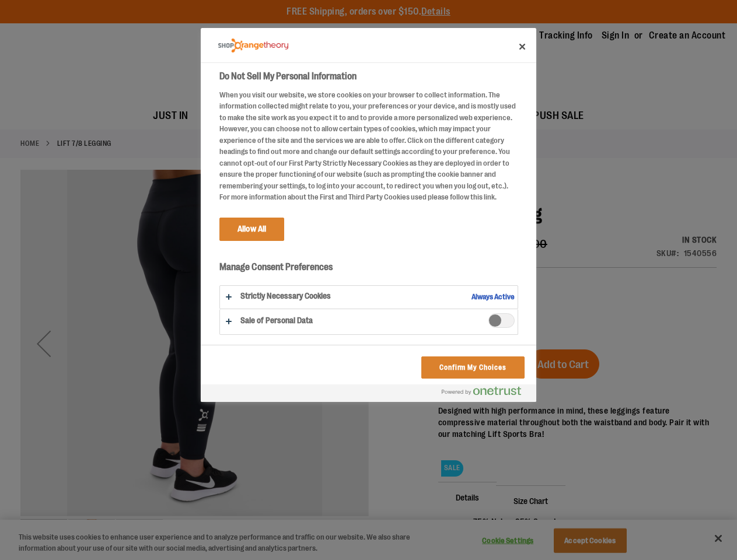 The width and height of the screenshot is (737, 560). I want to click on button: Confirm My Choices, so click(473, 368).